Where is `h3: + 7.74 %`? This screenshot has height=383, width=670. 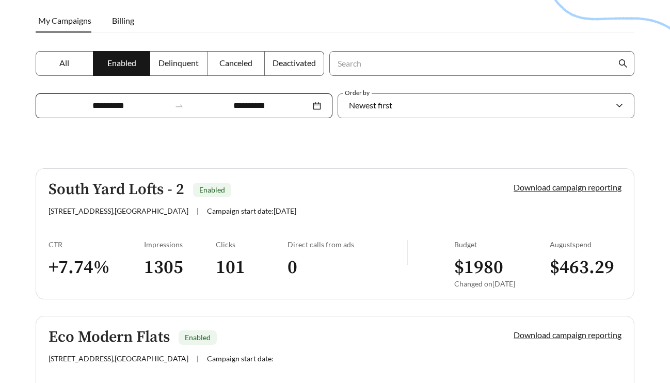 h3: + 7.74 % is located at coordinates (96, 268).